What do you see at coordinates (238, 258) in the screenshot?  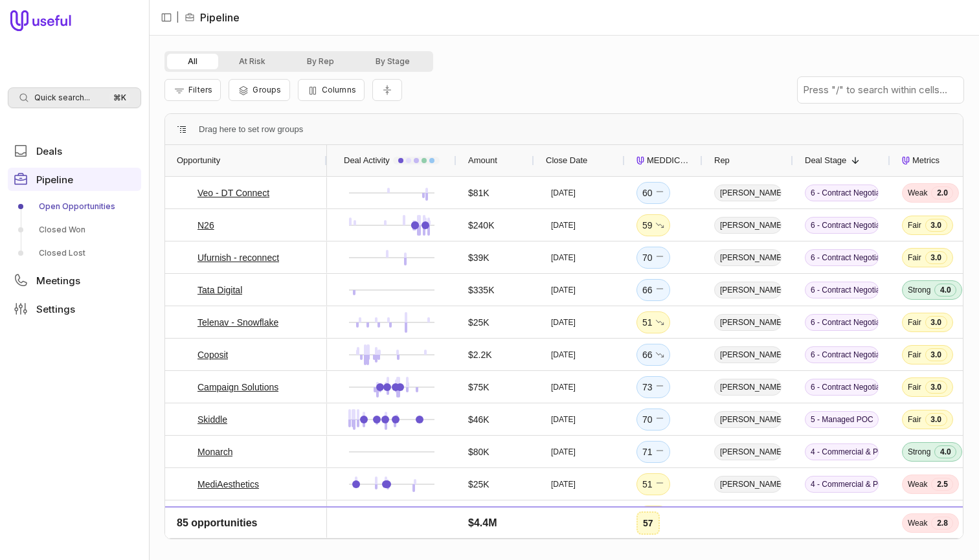 I see `a: Ufurnish - reconnect` at bounding box center [238, 258].